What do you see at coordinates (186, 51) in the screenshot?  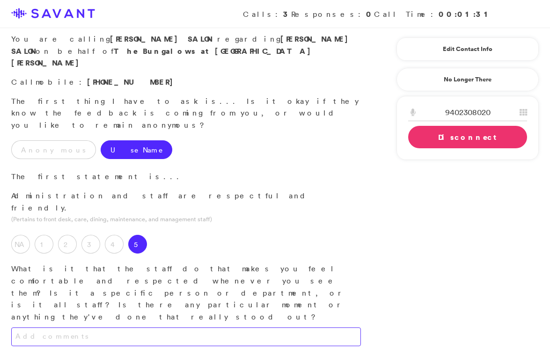 I see `p: You are calling regarding on behalf of` at bounding box center [186, 51].